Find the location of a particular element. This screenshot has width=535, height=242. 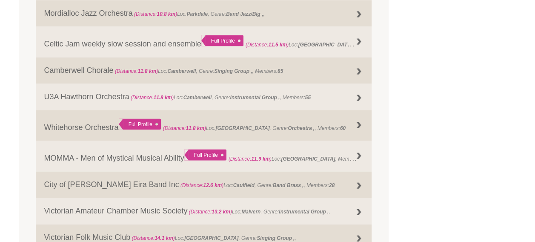

strong: Band Brass , is located at coordinates (288, 185).